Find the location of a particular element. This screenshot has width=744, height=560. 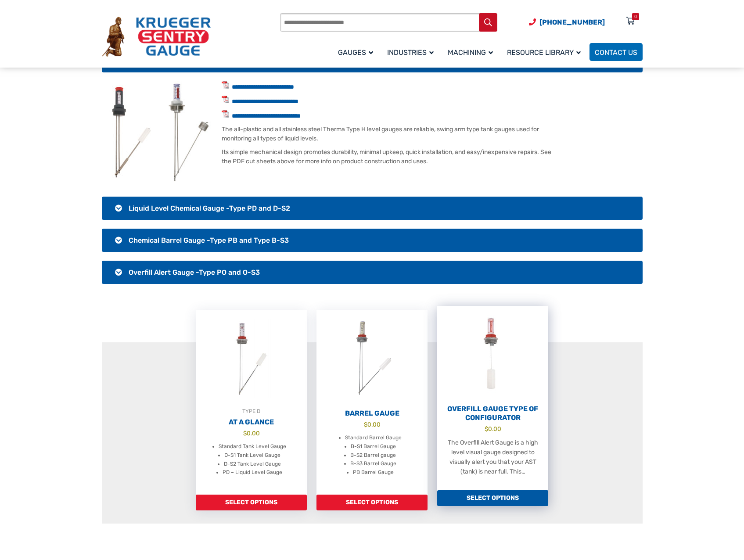

a: Resource Library is located at coordinates (546, 52).